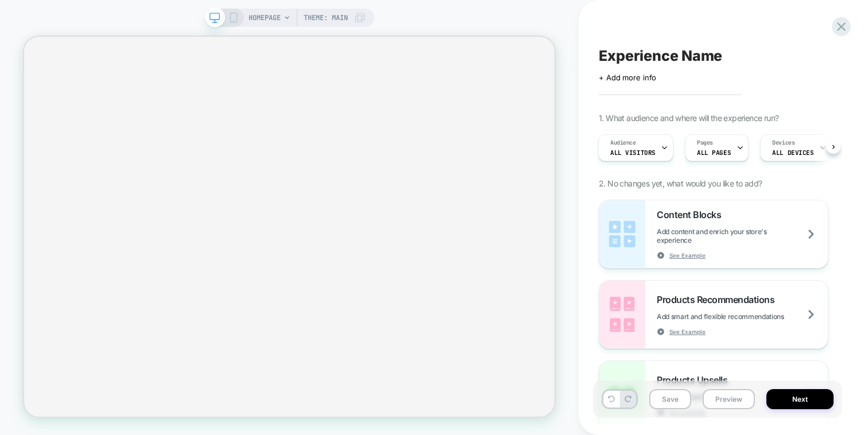 This screenshot has height=435, width=868. I want to click on button: Next, so click(800, 399).